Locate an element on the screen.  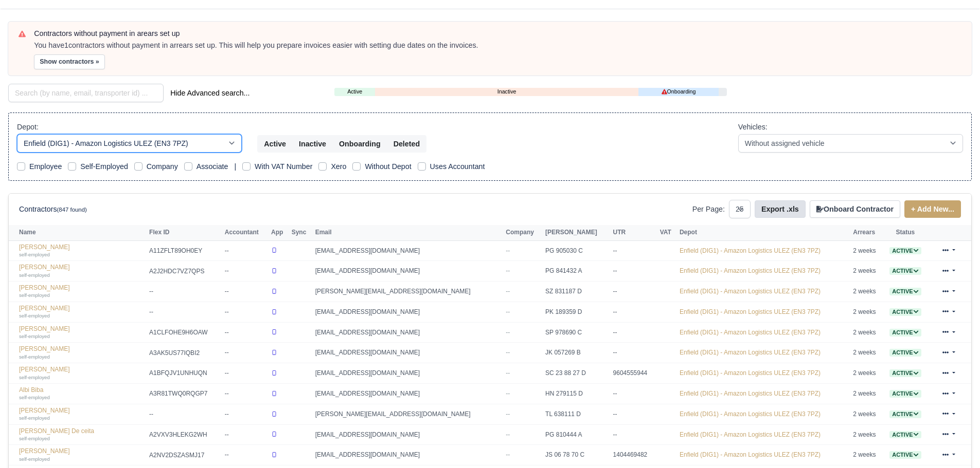
div: Chat Widget is located at coordinates (954, 444).